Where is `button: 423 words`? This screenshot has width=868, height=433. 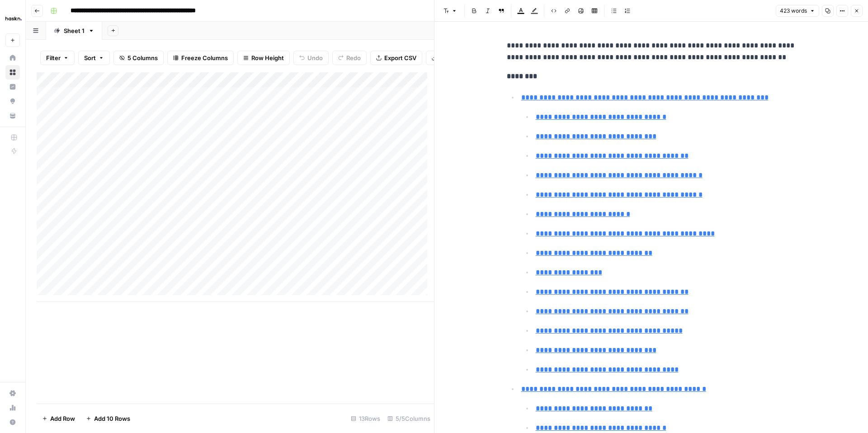
button: 423 words is located at coordinates (798, 11).